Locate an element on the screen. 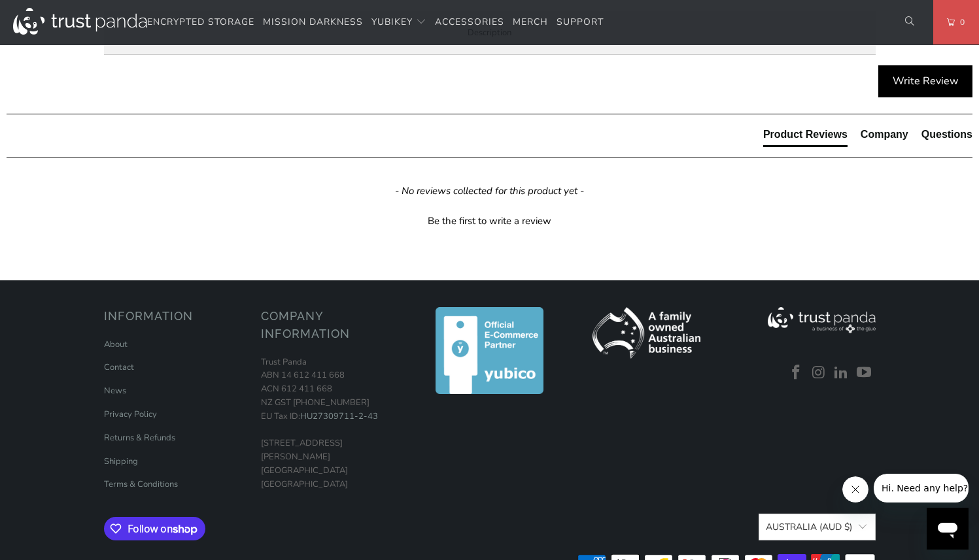 This screenshot has height=560, width=979. a: Accessories is located at coordinates (470, 22).